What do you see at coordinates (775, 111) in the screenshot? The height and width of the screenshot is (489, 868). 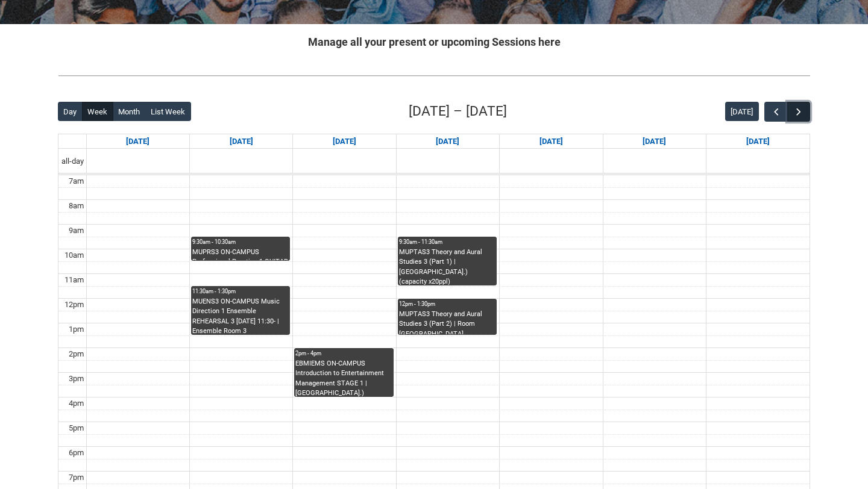 I see `button: Previous Week` at bounding box center [775, 111].